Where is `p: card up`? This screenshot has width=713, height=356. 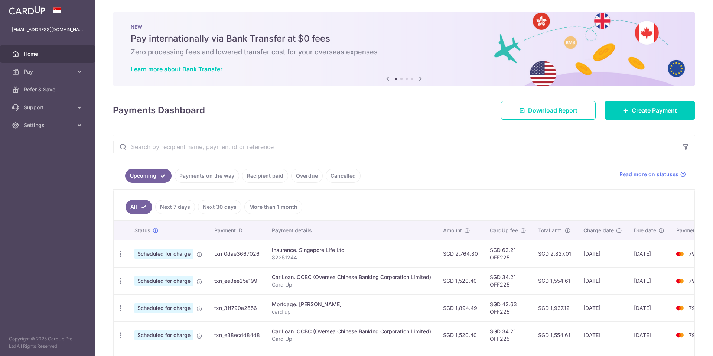
p: card up is located at coordinates (351, 312).